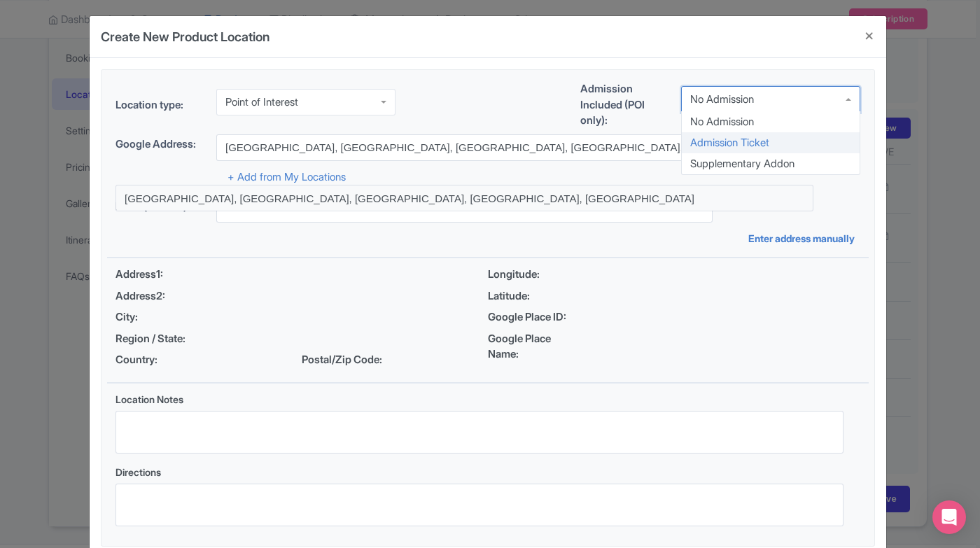  Describe the element at coordinates (163, 360) in the screenshot. I see `span: Country:` at that location.